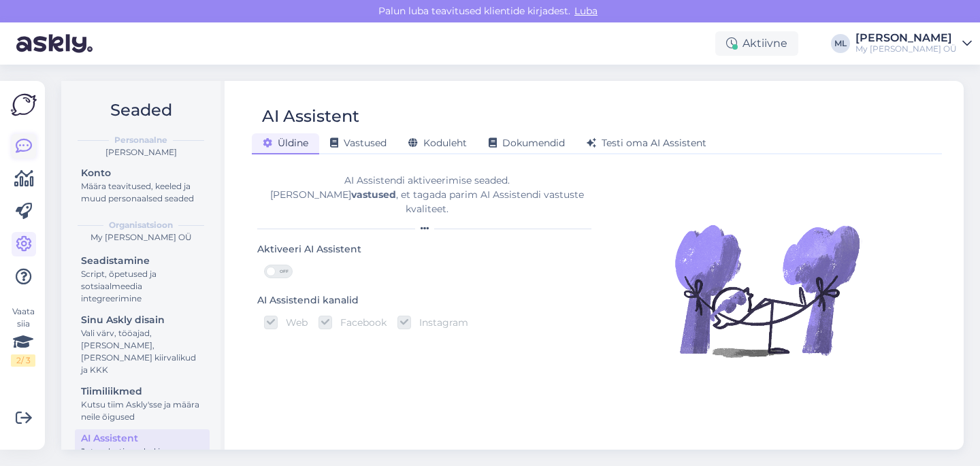 The height and width of the screenshot is (466, 980). I want to click on a: TiimiliikmedKutsu tiim Askly'sse ja määra neile õigused, so click(142, 403).